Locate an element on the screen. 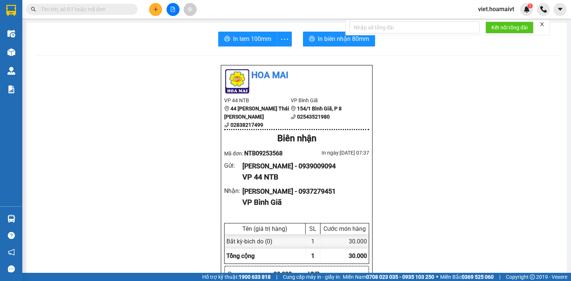  button: more is located at coordinates (284, 39).